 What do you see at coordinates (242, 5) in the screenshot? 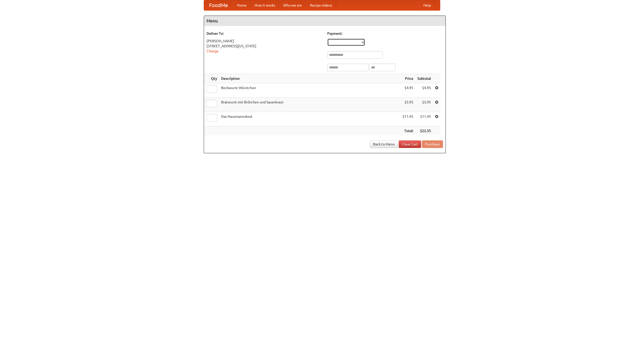
I see `a: Home` at bounding box center [242, 5].